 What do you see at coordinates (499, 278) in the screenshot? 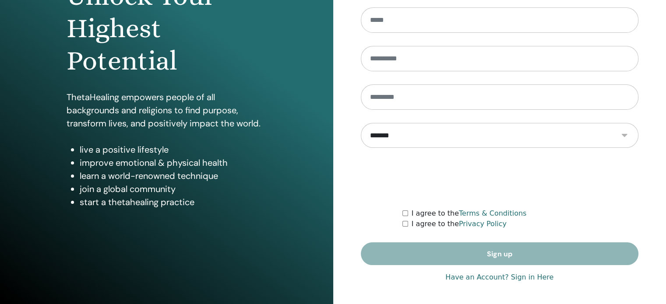
I see `a: Have an Account? Sign in Here` at bounding box center [499, 278].